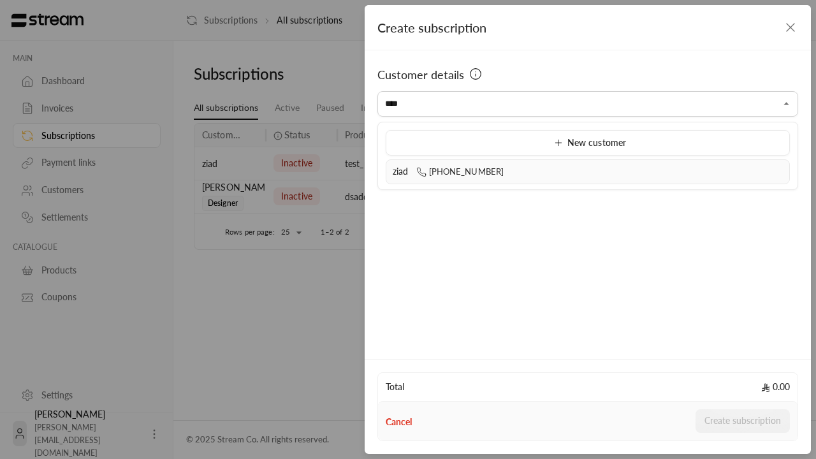  Describe the element at coordinates (775, 387) in the screenshot. I see `span: 0.00` at that location.